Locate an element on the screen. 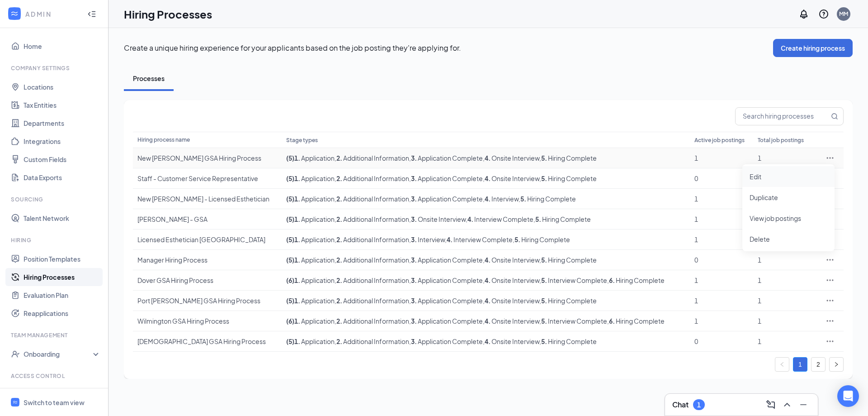 The image size is (868, 416). th: Total job postings is located at coordinates (785, 140).